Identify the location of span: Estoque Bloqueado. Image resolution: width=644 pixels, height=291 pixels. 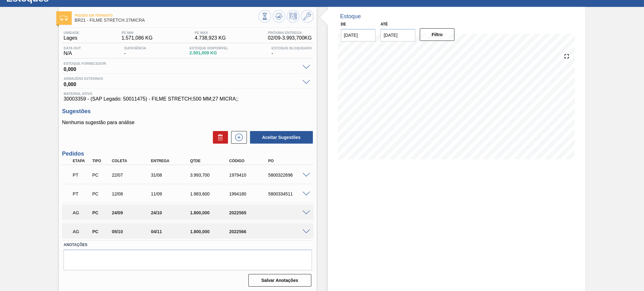
(291, 48).